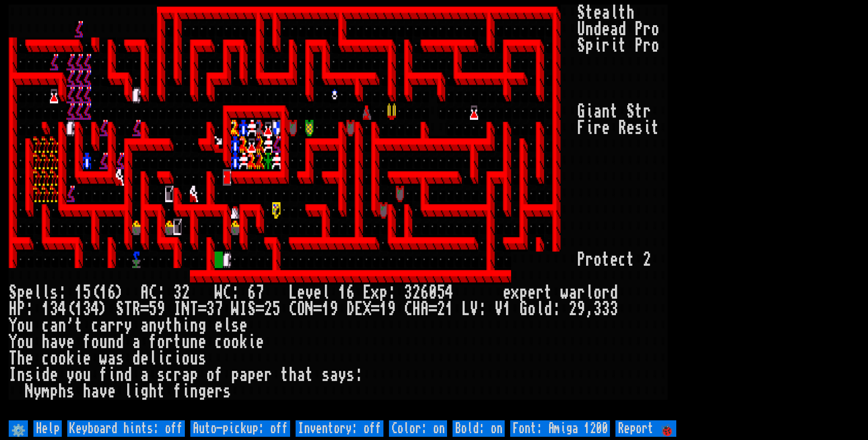 The height and width of the screenshot is (440, 868). I want to click on div: E, so click(359, 309).